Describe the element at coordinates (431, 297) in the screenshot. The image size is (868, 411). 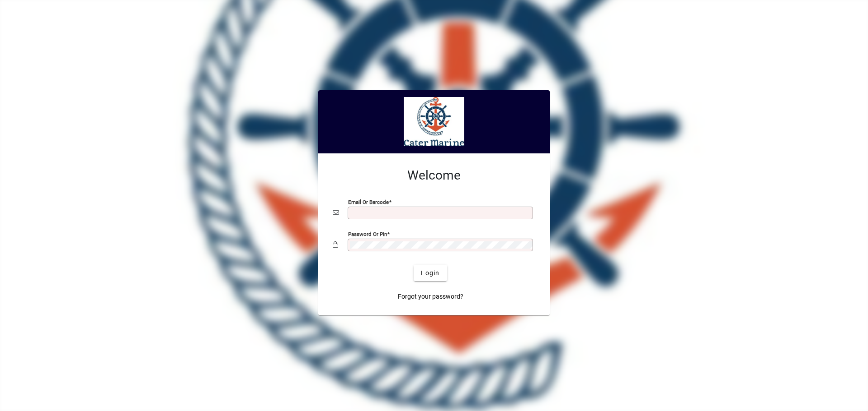
I see `span: Forgot your password?` at that location.